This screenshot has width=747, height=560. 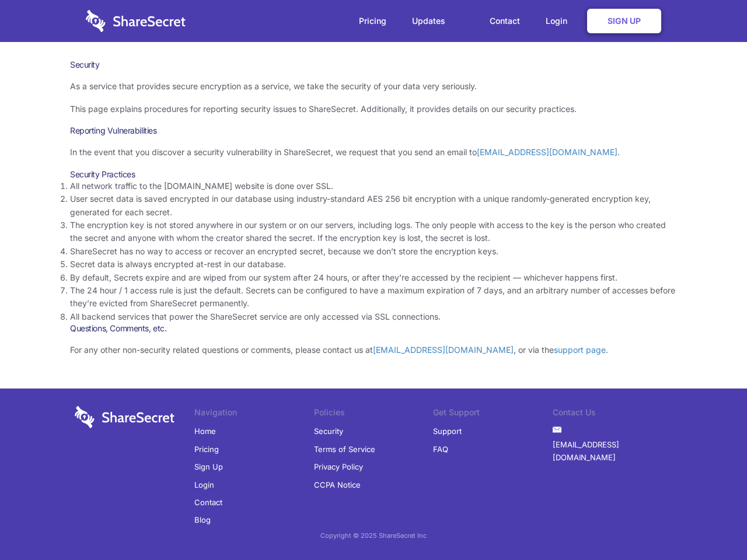 What do you see at coordinates (373, 232) in the screenshot?
I see `li: The encryption key is not stored anywhere in our system or on our servers, including logs. The on...` at bounding box center [373, 232].